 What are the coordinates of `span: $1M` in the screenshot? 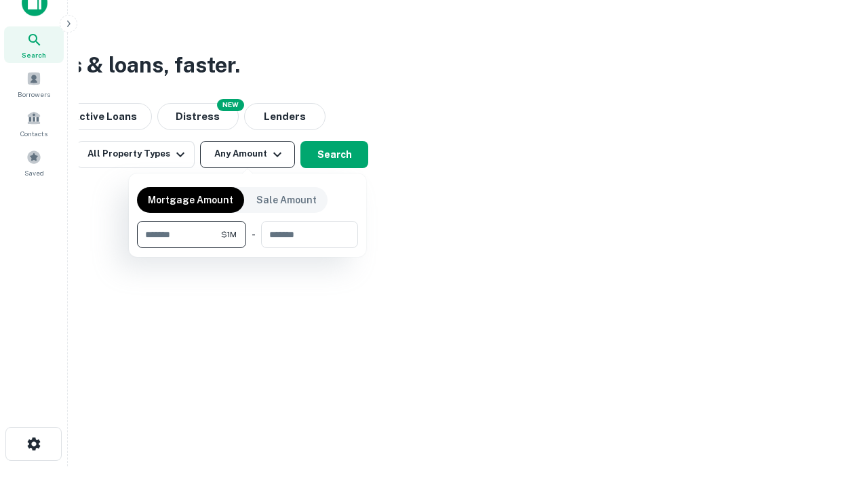 It's located at (228, 235).